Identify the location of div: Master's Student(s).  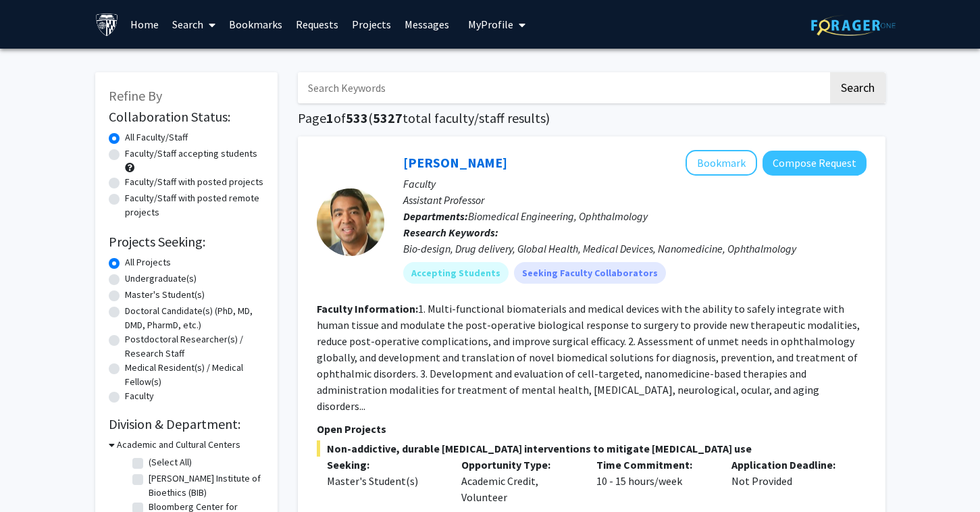
(384, 481).